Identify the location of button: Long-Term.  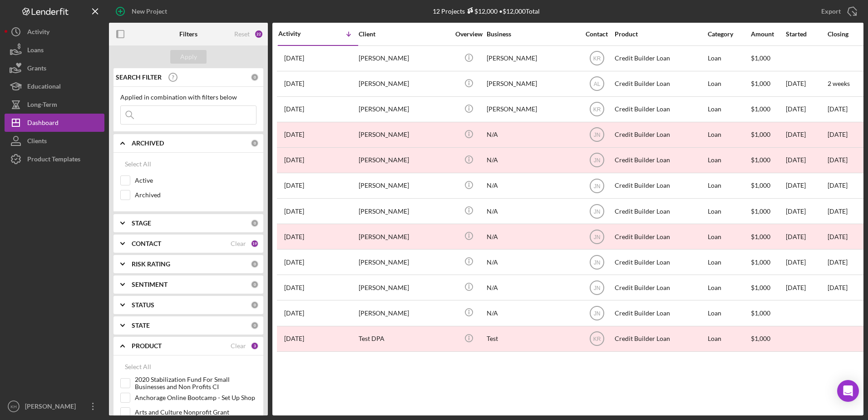
(54, 104).